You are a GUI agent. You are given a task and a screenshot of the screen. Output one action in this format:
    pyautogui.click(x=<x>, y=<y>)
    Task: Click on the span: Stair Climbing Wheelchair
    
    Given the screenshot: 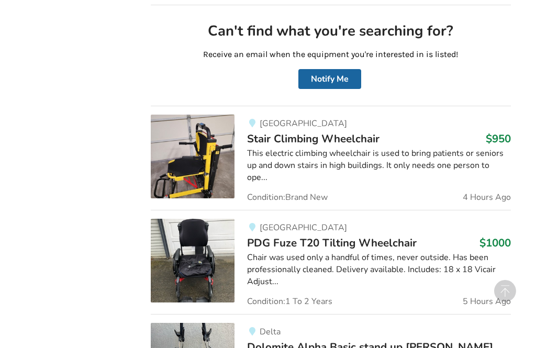 What is the action you would take?
    pyautogui.click(x=313, y=139)
    